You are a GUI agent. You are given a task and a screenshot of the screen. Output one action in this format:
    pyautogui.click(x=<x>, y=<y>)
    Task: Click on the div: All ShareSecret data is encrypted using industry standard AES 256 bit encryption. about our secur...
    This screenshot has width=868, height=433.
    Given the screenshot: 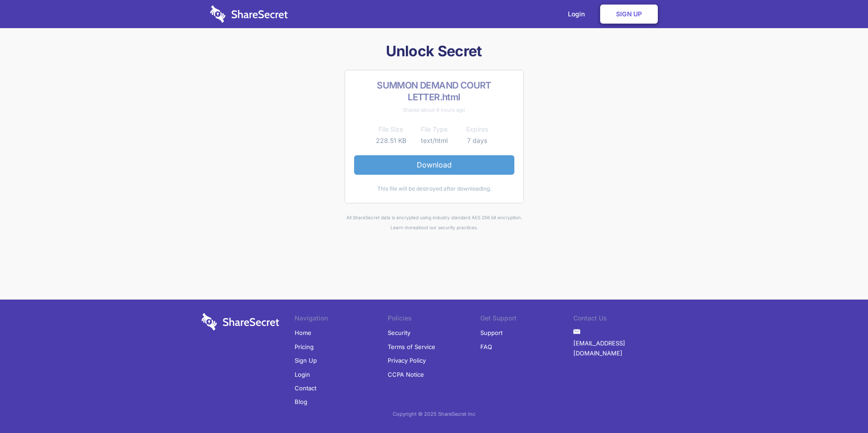 What is the action you would take?
    pyautogui.click(x=434, y=223)
    